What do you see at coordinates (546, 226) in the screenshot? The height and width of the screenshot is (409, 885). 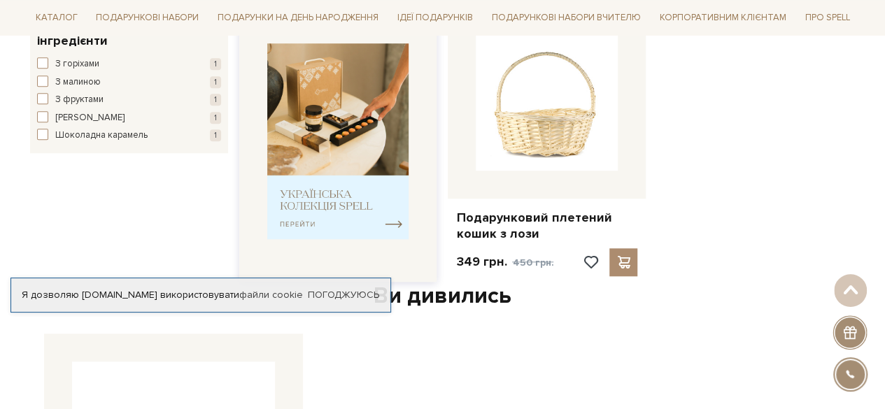 I see `a: Подарунковий плетений кошик з лози` at bounding box center [546, 226].